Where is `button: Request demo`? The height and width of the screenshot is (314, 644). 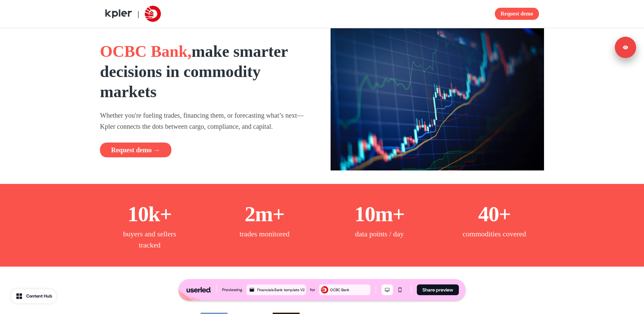 button: Request demo is located at coordinates (517, 13).